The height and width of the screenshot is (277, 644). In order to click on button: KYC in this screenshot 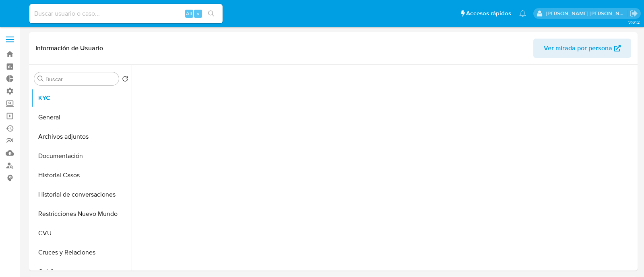, I will do `click(81, 98)`.